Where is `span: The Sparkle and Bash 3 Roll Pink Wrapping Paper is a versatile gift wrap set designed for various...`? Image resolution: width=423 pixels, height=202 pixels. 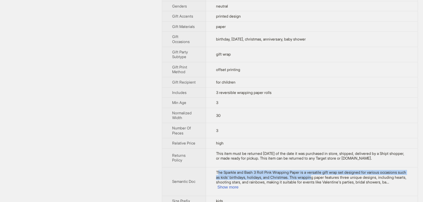
span: The Sparkle and Bash 3 Roll Pink Wrapping Paper is a versatile gift wrap set designed for various... is located at coordinates (311, 177).